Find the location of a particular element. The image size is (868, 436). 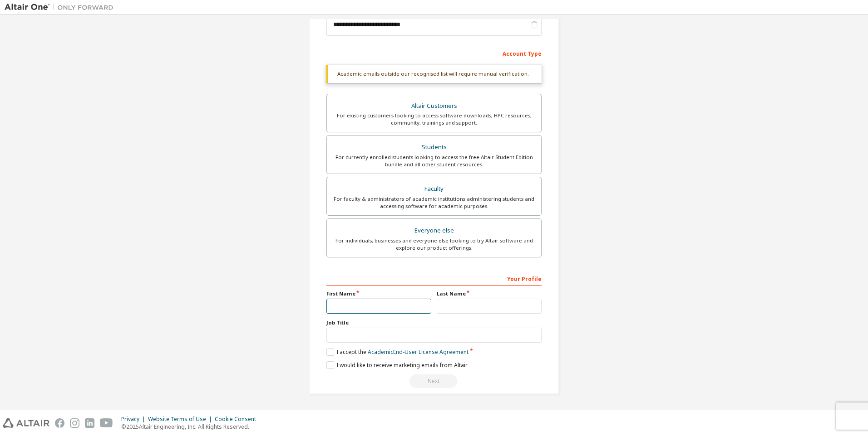

label: Job Title is located at coordinates (434, 323).